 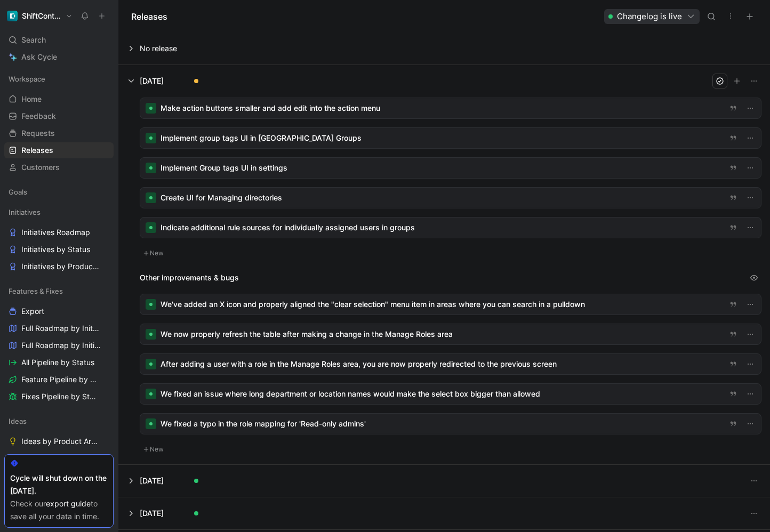 I want to click on span: Initiatives Roadmap, so click(x=56, y=232).